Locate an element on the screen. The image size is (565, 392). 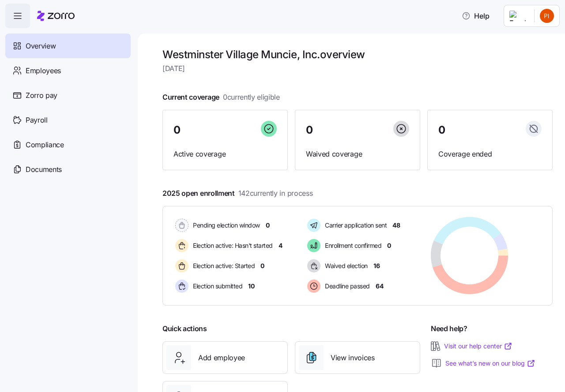
span: Waived election is located at coordinates (345, 266).